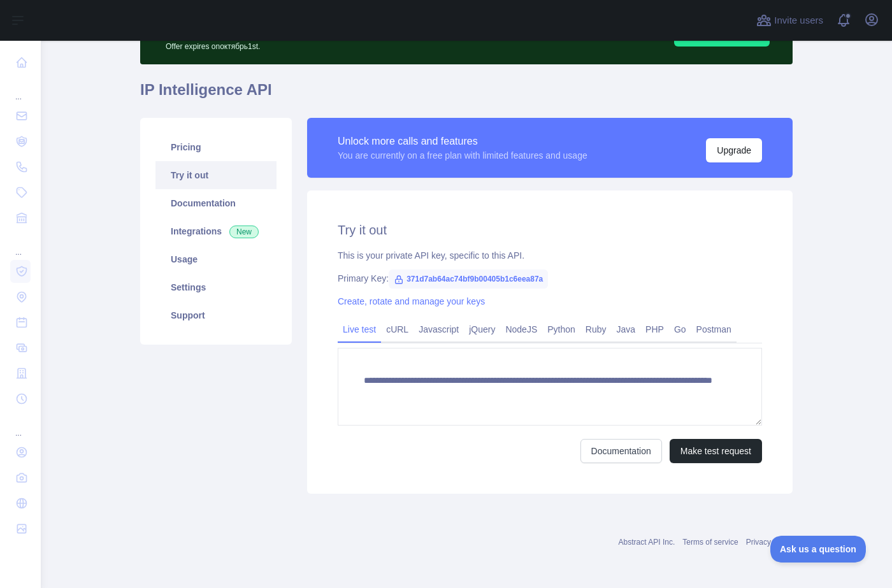 The width and height of the screenshot is (892, 588). I want to click on a: Support, so click(216, 316).